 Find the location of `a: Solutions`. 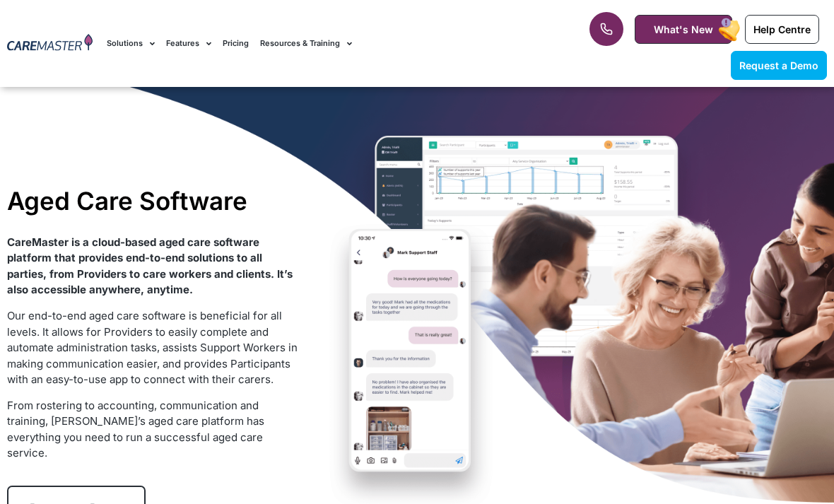

a: Solutions is located at coordinates (131, 43).